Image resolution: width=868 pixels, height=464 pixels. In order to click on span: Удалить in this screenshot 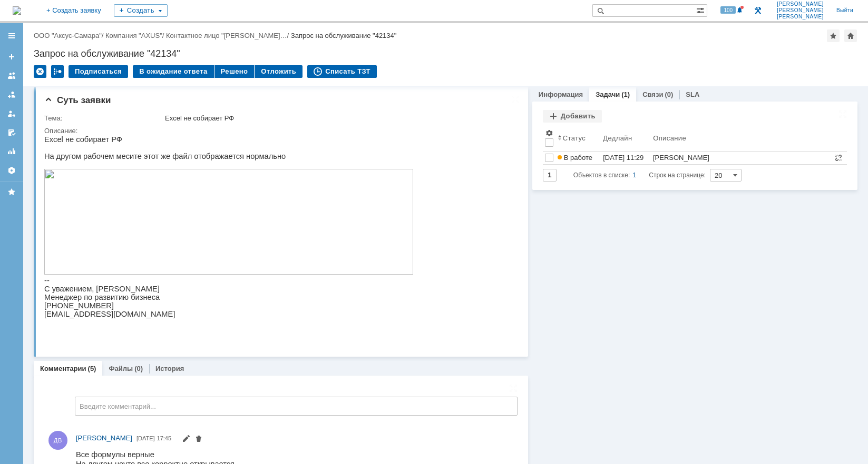, I will do `click(199, 440)`.